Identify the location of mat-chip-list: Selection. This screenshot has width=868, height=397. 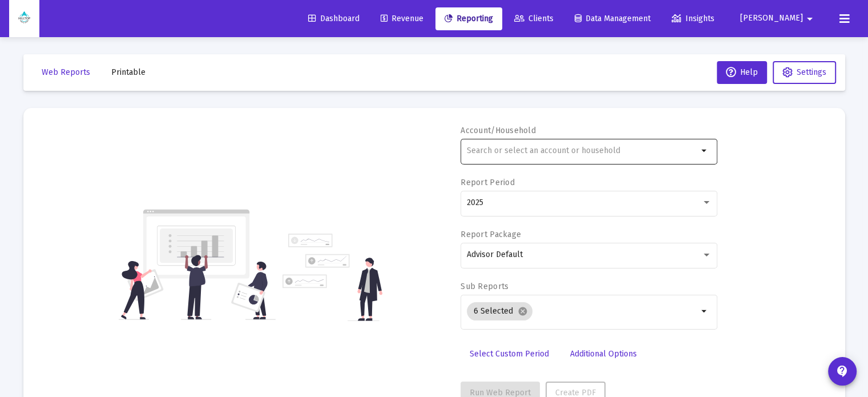
(582, 311).